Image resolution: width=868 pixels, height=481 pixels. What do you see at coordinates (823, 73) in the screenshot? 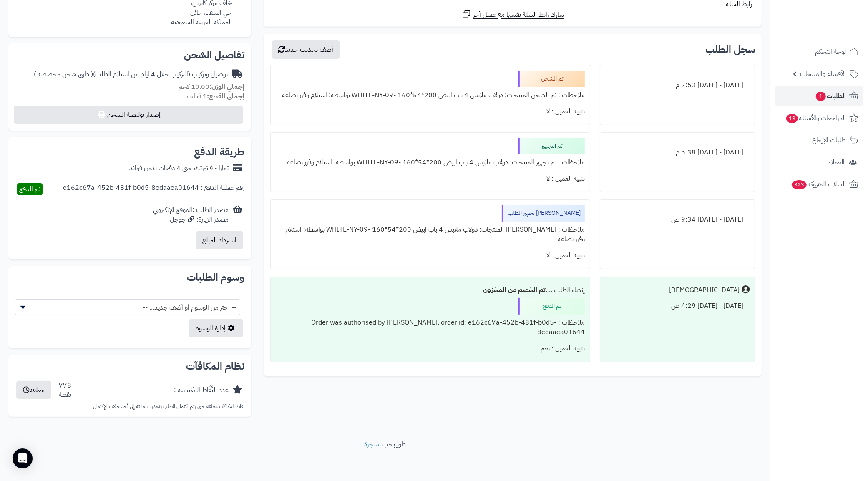
I see `span: الأقسام والمنتجات` at bounding box center [823, 73].